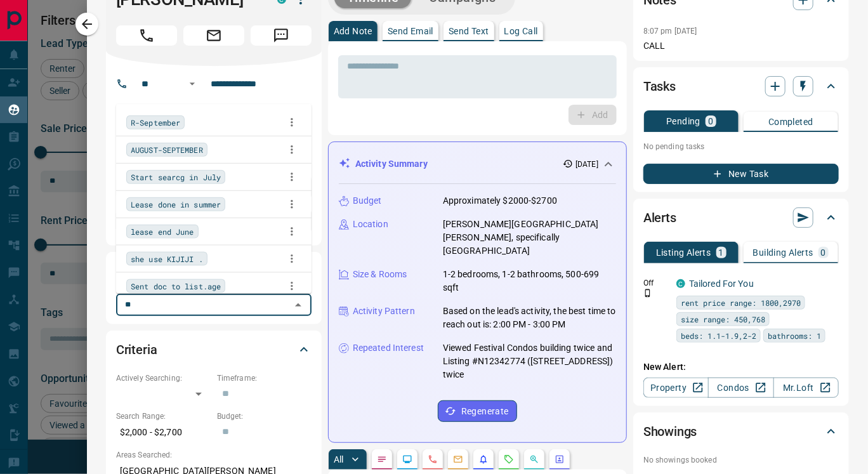 Image resolution: width=868 pixels, height=474 pixels. What do you see at coordinates (722, 283) in the screenshot?
I see `a: Tailored For You` at bounding box center [722, 283].